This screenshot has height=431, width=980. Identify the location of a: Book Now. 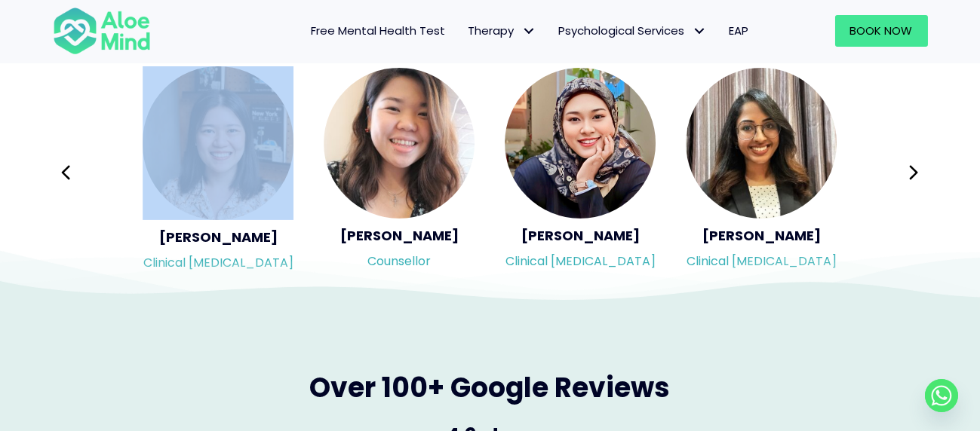
(881, 31).